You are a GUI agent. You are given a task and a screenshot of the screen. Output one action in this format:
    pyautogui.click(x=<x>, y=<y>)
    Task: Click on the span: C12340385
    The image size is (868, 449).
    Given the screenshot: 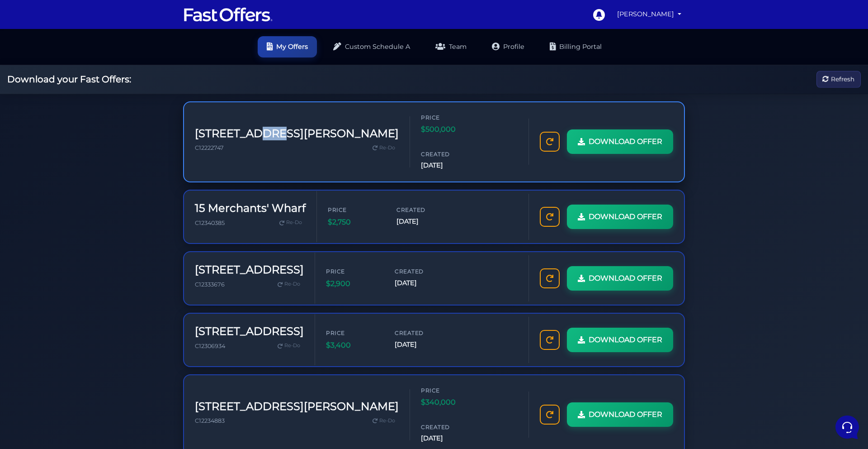 What is the action you would take?
    pyautogui.click(x=210, y=223)
    